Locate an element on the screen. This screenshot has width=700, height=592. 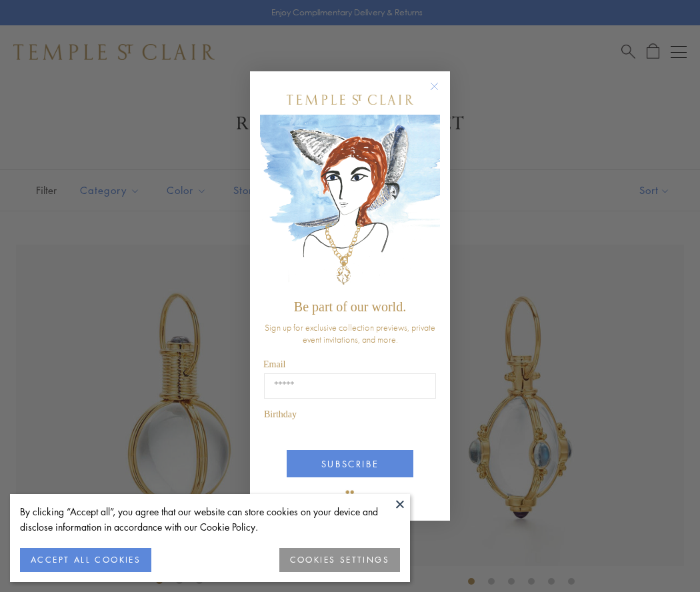
span: Birthday is located at coordinates (280, 413).